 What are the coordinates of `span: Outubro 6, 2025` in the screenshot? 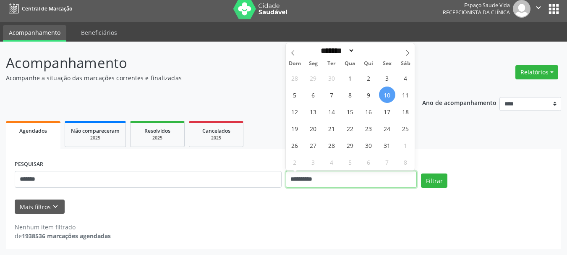 It's located at (313, 94).